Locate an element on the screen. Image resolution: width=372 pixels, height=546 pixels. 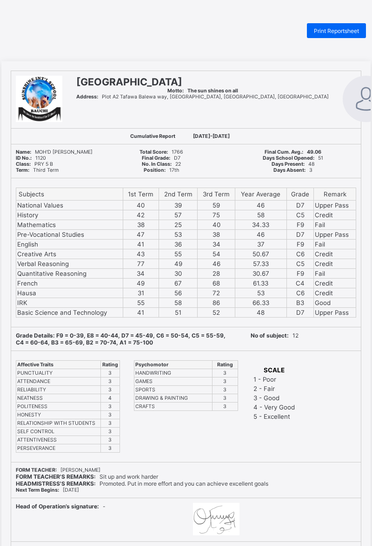
td: SPORTS is located at coordinates (173, 390).